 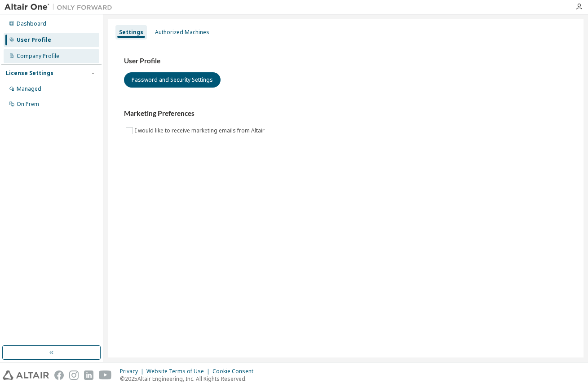 What do you see at coordinates (200, 131) in the screenshot?
I see `label: I would like to receive marketing emails from Altair` at bounding box center [200, 131].